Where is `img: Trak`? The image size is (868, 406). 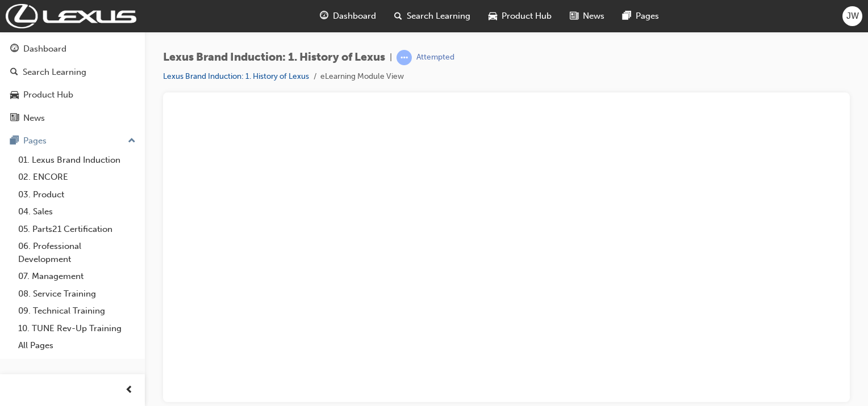 img: Trak is located at coordinates (71, 16).